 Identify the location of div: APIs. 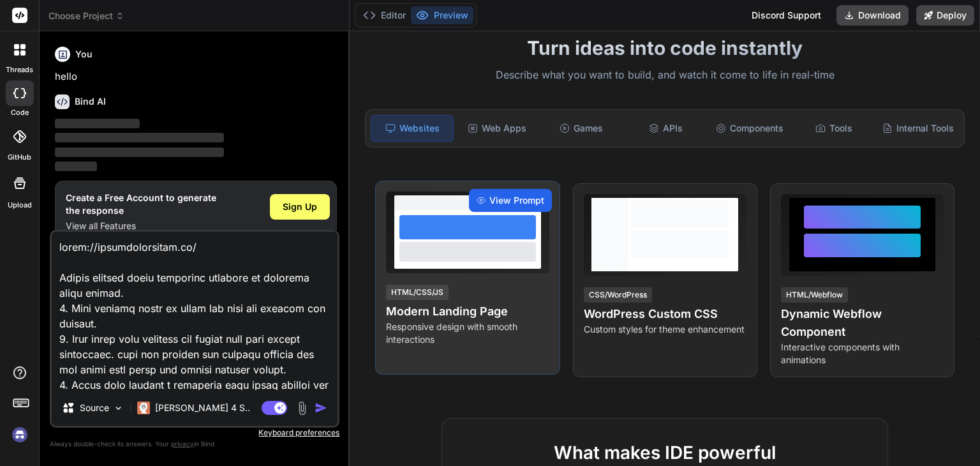
(666, 129).